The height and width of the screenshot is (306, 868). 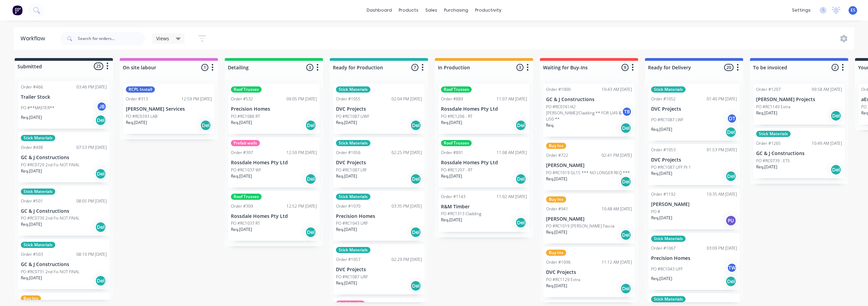 What do you see at coordinates (409, 10) in the screenshot?
I see `div: products` at bounding box center [409, 10].